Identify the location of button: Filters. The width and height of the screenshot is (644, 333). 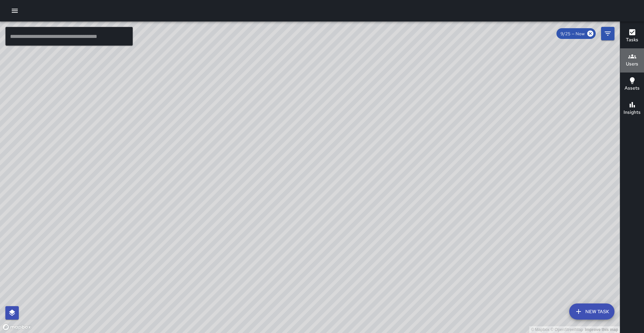
(608, 34).